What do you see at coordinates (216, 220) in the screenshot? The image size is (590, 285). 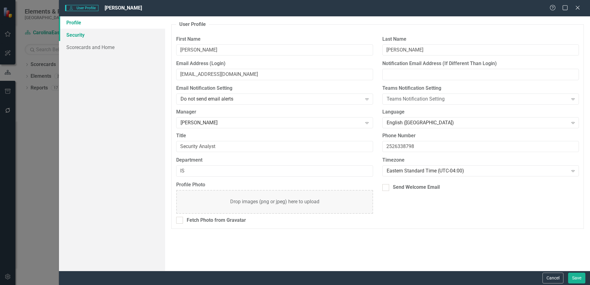 I see `div: Fetch Photo from Gravatar` at bounding box center [216, 220].